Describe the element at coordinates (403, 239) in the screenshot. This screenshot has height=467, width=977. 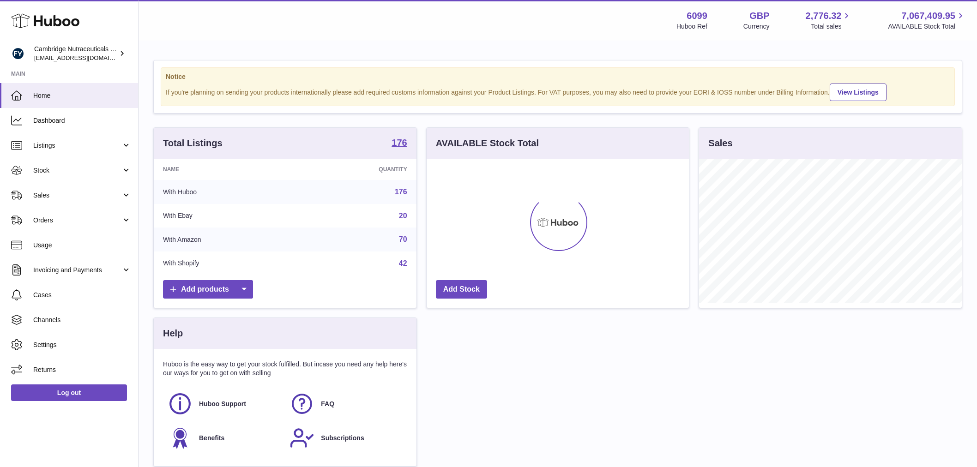
I see `a: 70` at that location.